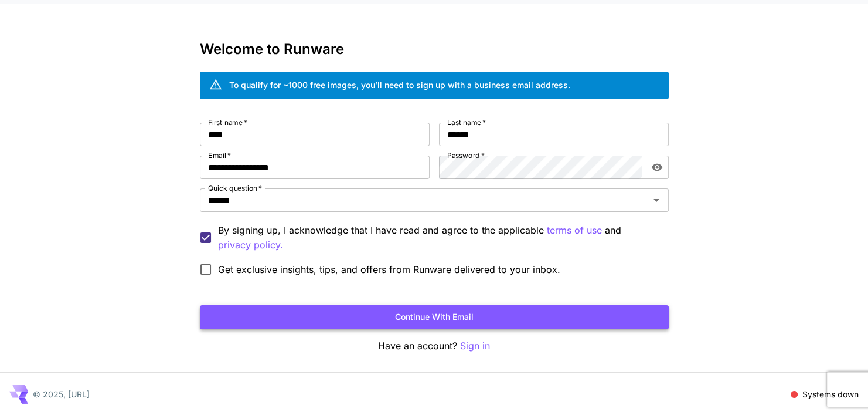 This screenshot has height=415, width=868. Describe the element at coordinates (475, 345) in the screenshot. I see `button: Sign in` at that location.